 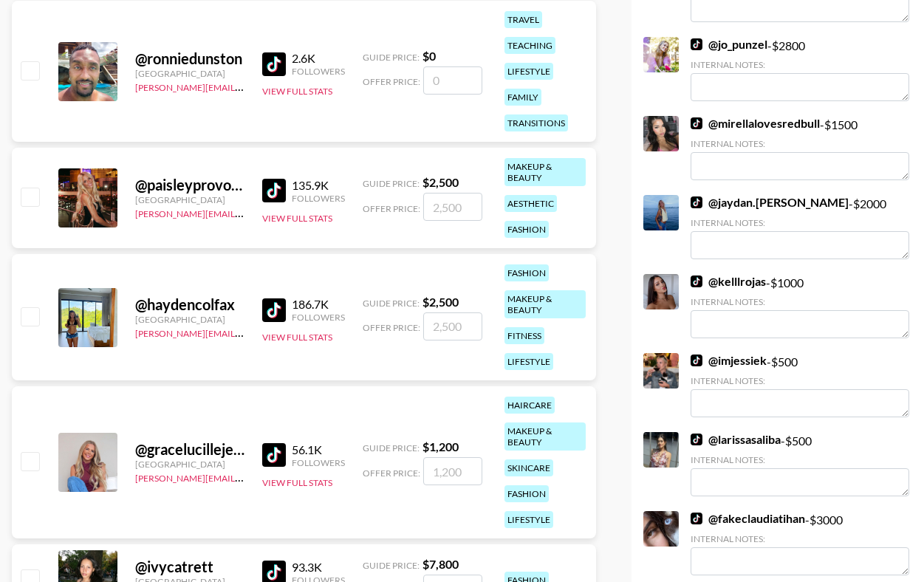 What do you see at coordinates (190, 185) in the screenshot?
I see `div: @ paisleyprovostt` at bounding box center [190, 185].